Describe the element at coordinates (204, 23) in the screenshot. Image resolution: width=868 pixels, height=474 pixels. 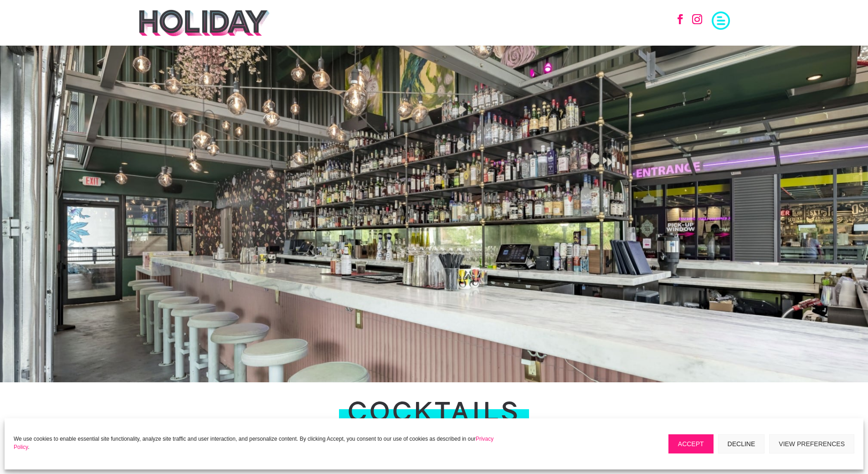
I see `img: holiday-logo-black` at that location.